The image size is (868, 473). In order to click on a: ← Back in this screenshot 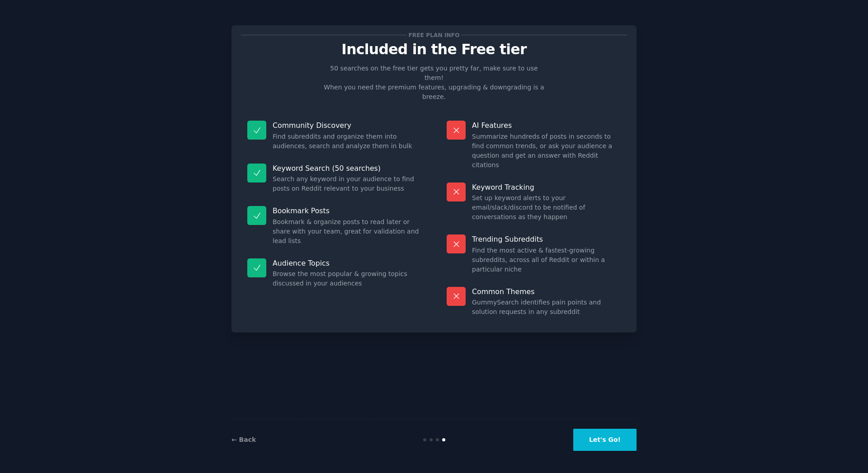, I will do `click(244, 439)`.